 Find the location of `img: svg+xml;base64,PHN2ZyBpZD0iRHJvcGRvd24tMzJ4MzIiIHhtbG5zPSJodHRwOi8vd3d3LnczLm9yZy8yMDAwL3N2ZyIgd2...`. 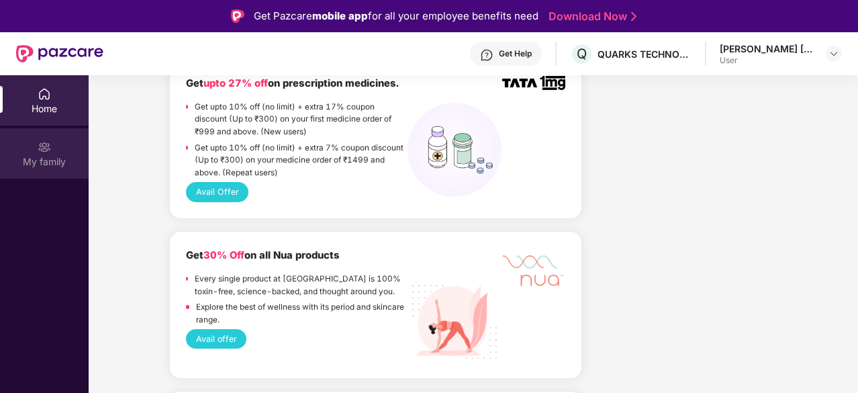

img: svg+xml;base64,PHN2ZyBpZD0iRHJvcGRvd24tMzJ4MzIiIHhtbG5zPSJodHRwOi8vd3d3LnczLm9yZy8yMDAwL3N2ZyIgd2... is located at coordinates (834, 54).